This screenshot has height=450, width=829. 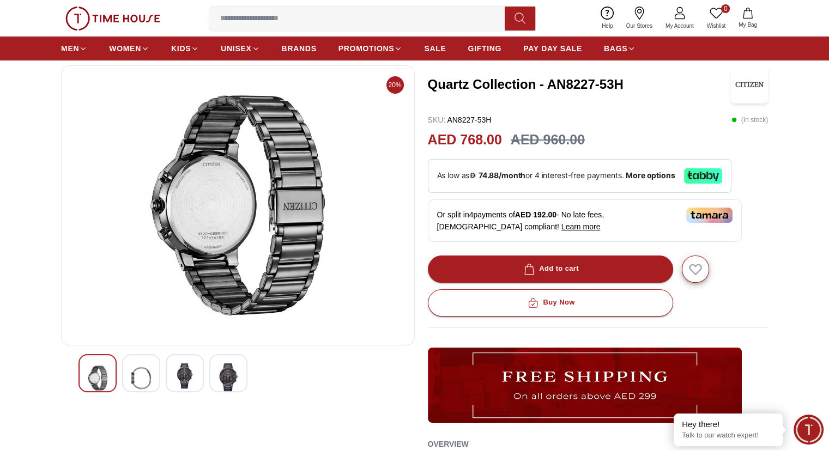 What do you see at coordinates (435, 49) in the screenshot?
I see `span: SALE` at bounding box center [435, 49].